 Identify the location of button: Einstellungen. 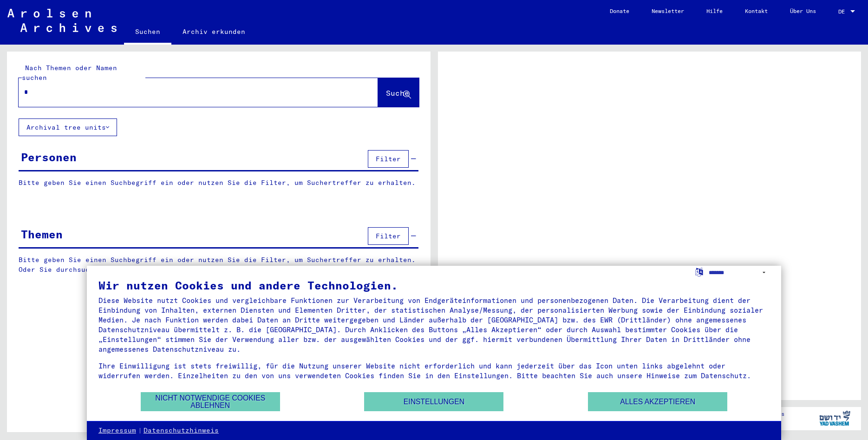
(434, 401).